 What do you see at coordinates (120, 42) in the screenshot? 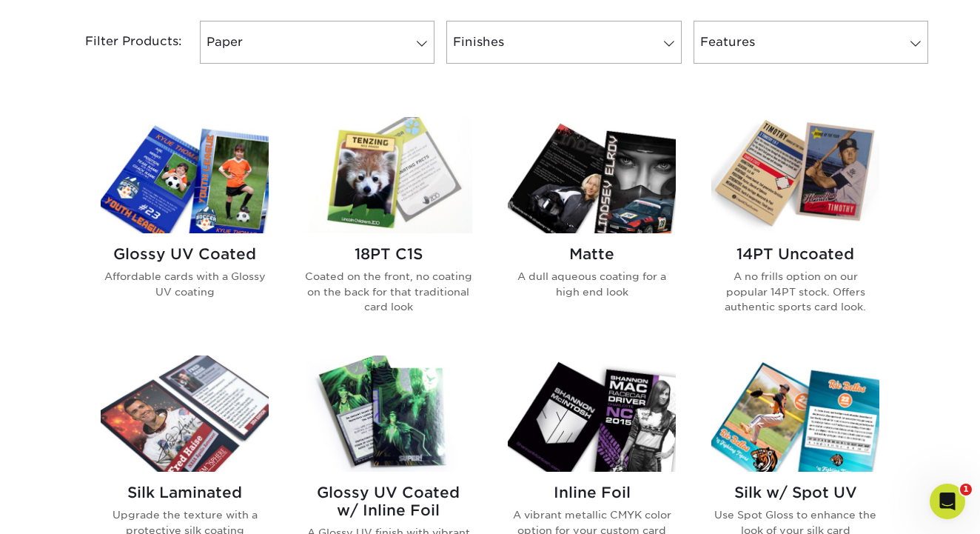
I see `div: Filter Products:` at bounding box center [120, 42].